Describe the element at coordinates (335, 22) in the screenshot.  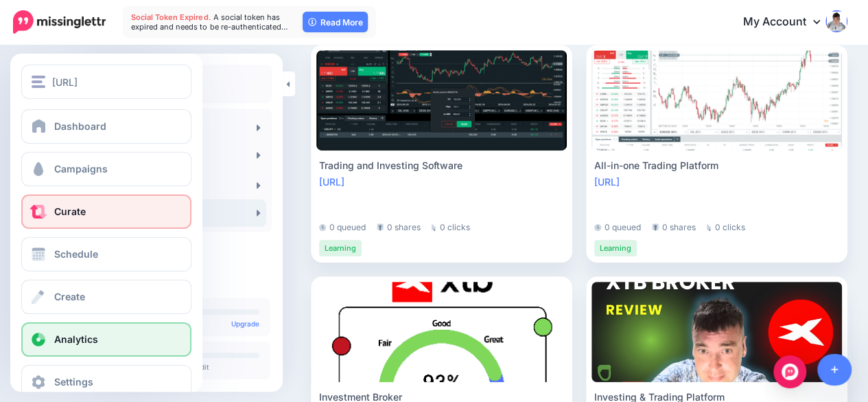
I see `a: Read More` at that location.